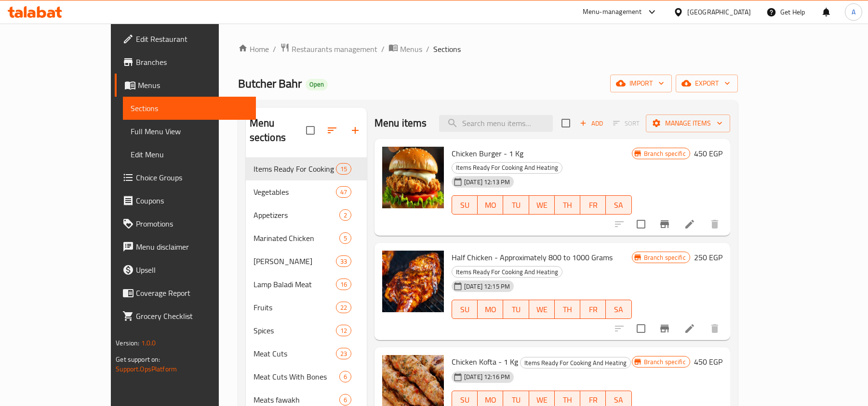  What do you see at coordinates (306, 354) in the screenshot?
I see `div: Meat Cuts23` at bounding box center [306, 354].